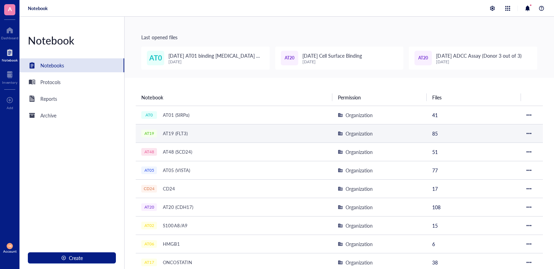 The width and height of the screenshot is (554, 269). What do you see at coordinates (48, 116) in the screenshot?
I see `div: Archive` at bounding box center [48, 116].